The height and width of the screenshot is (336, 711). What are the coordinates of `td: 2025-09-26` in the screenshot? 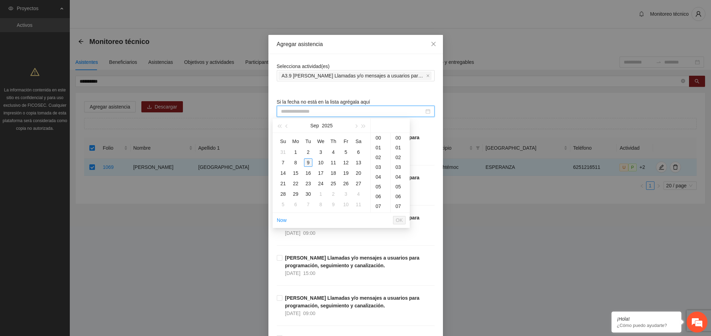 It's located at (346, 184).